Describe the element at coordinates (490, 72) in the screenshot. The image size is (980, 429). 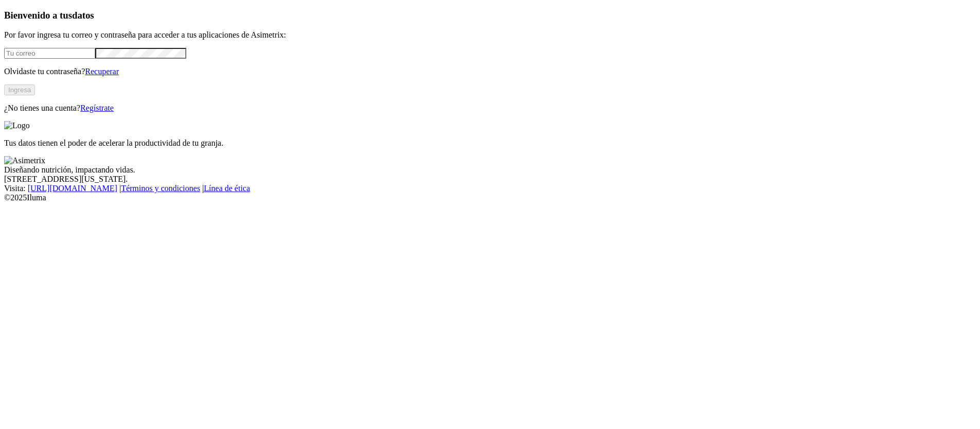
I see `p: Olvidaste tu contraseña?` at that location.